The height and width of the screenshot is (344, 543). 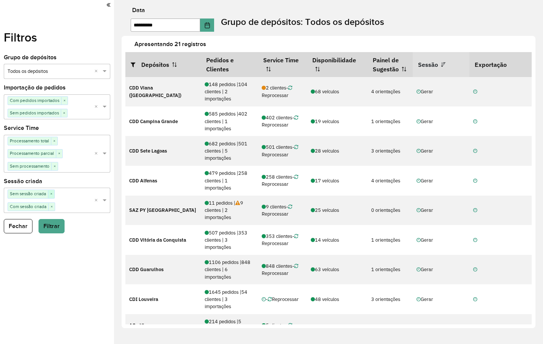 I want to click on strong: CDD Alfenas, so click(x=143, y=181).